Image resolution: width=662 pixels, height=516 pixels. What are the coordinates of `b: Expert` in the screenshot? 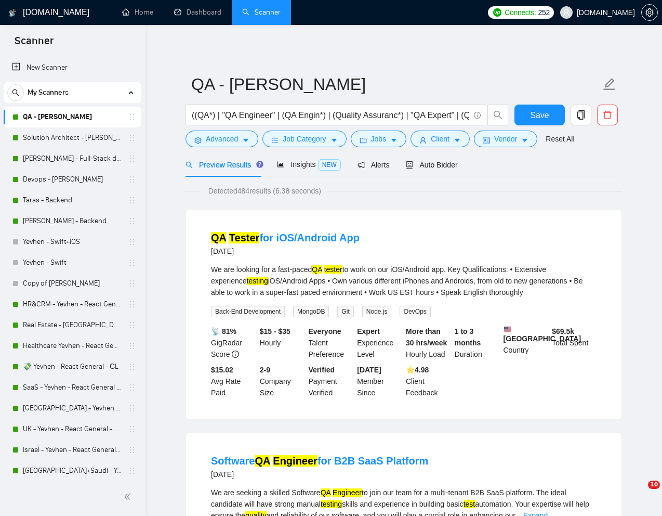 It's located at (369, 331).